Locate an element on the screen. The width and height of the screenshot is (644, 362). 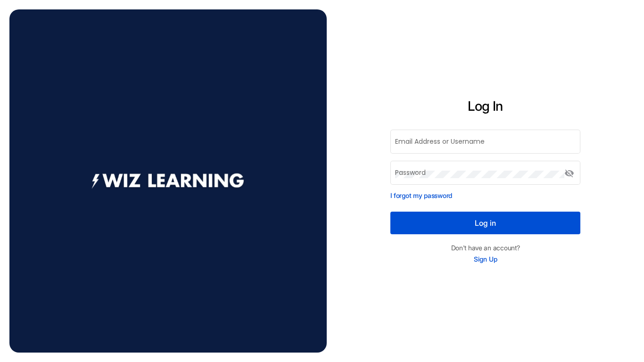
h2: Log In is located at coordinates (485, 106).